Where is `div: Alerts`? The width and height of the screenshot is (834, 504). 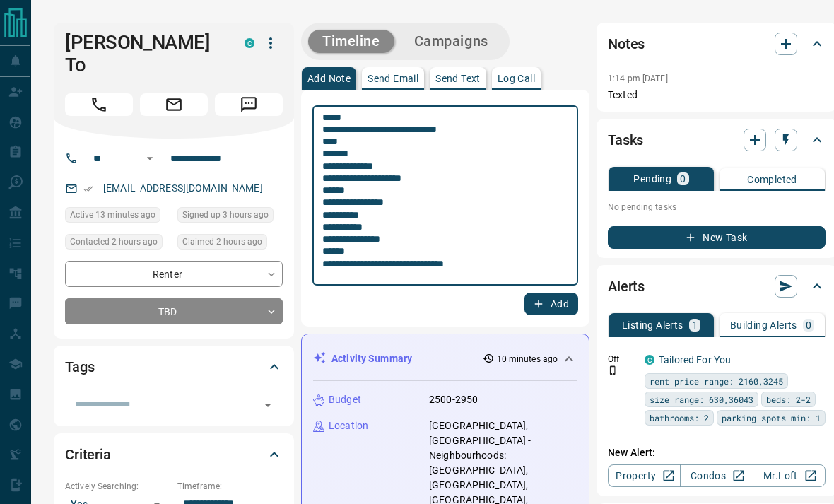 div: Alerts is located at coordinates (717, 286).